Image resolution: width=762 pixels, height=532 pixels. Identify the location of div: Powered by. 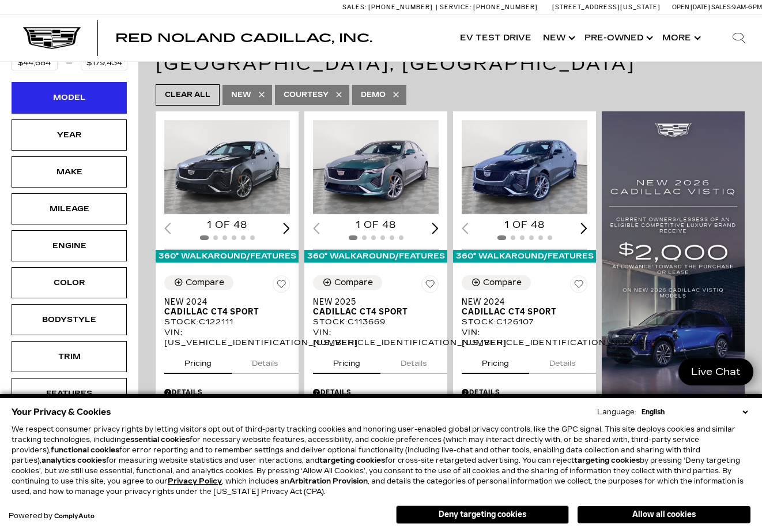
(52, 516).